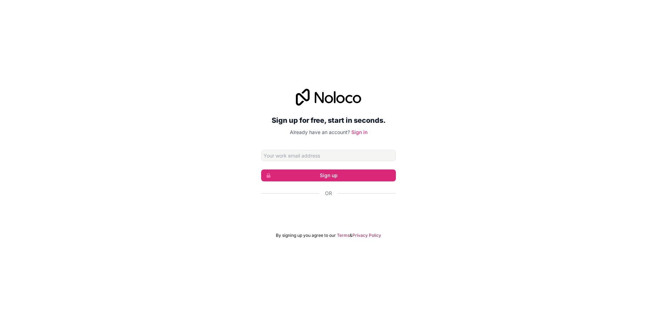 The height and width of the screenshot is (327, 657). I want to click on a: Terms, so click(343, 235).